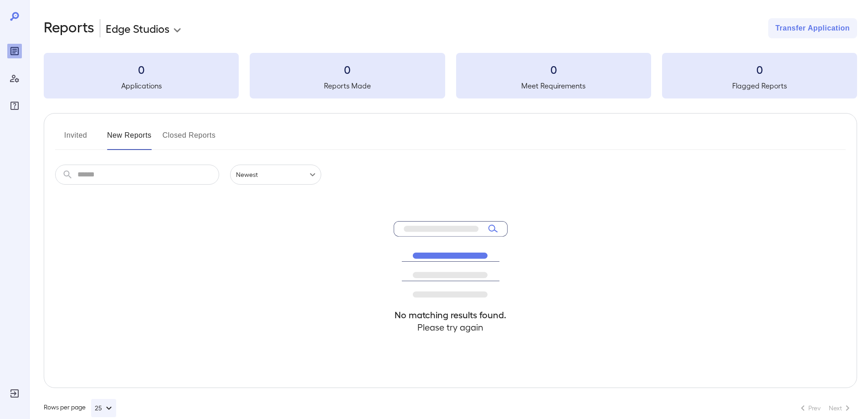 Image resolution: width=868 pixels, height=419 pixels. What do you see at coordinates (141, 86) in the screenshot?
I see `h5: Applications` at bounding box center [141, 86].